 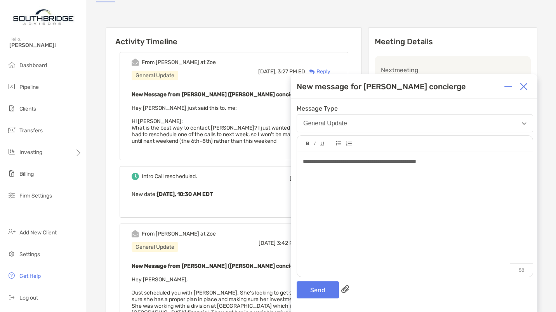 I want to click on p: Meeting Details, so click(x=453, y=42).